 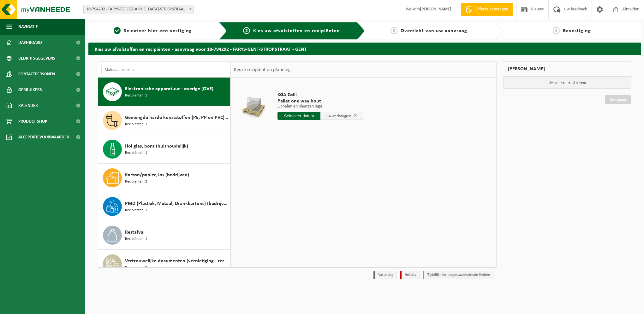 I want to click on button: Elektronische apparatuur - overige (OVE) Recipiënten: 1, so click(x=164, y=92).